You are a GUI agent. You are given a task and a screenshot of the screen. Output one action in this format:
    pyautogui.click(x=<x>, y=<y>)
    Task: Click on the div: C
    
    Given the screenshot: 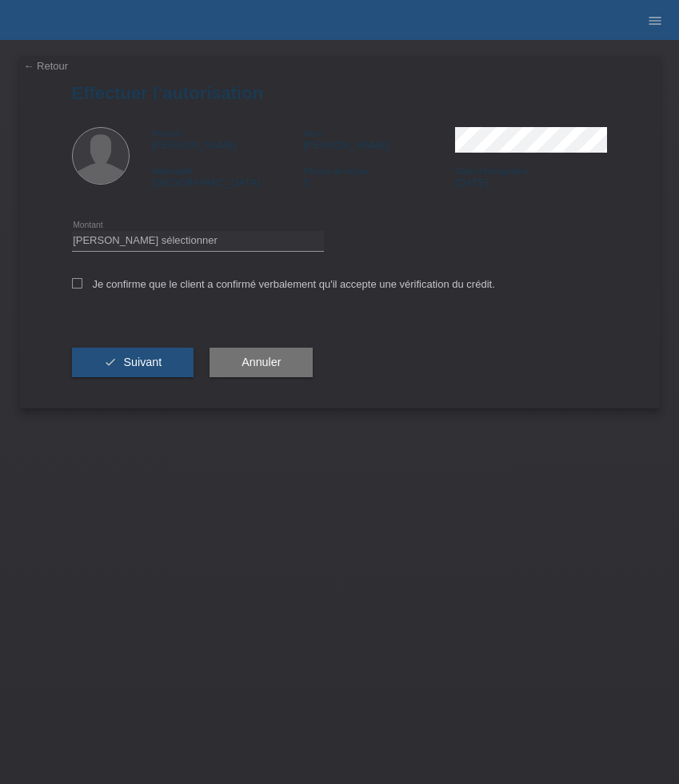 What is the action you would take?
    pyautogui.click(x=379, y=177)
    